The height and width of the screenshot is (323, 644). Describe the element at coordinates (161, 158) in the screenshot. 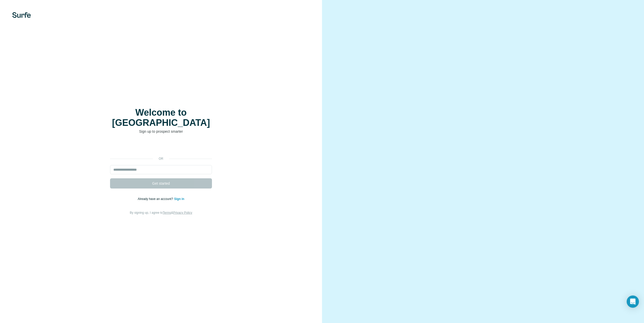

I see `p: or` at that location.